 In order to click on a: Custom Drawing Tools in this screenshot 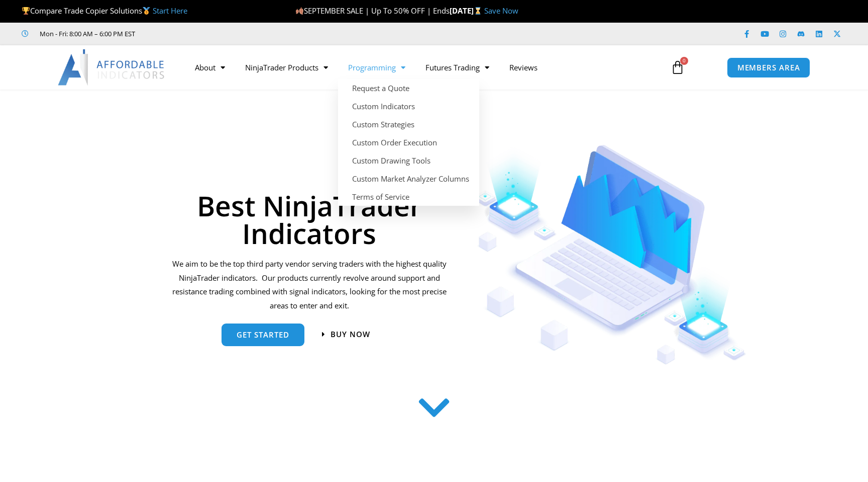, I will do `click(409, 160)`.